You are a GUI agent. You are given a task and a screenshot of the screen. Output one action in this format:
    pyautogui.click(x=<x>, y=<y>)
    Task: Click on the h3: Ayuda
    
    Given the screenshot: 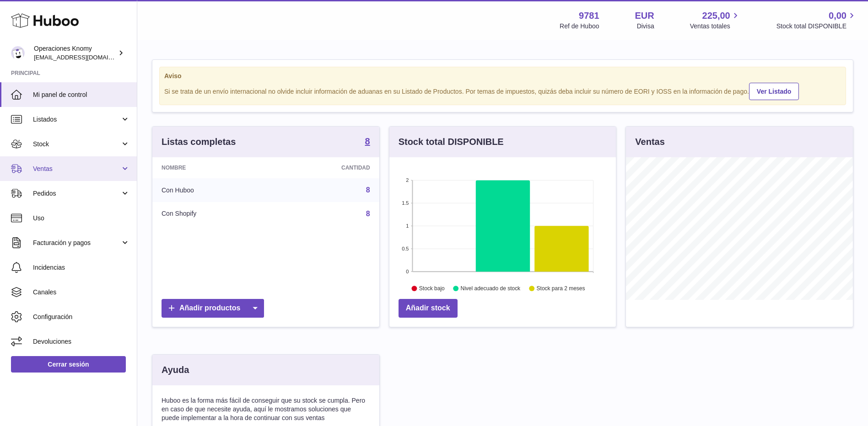 What is the action you would take?
    pyautogui.click(x=175, y=370)
    